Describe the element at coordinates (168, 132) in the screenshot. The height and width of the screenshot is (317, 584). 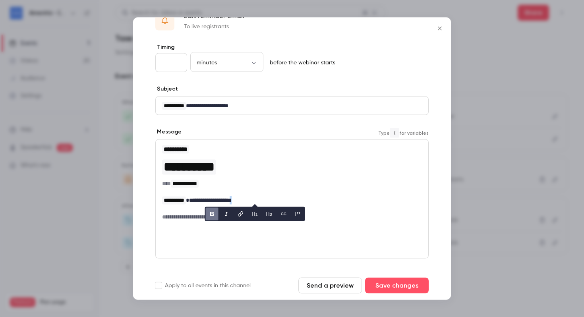
I see `label: Message` at that location.